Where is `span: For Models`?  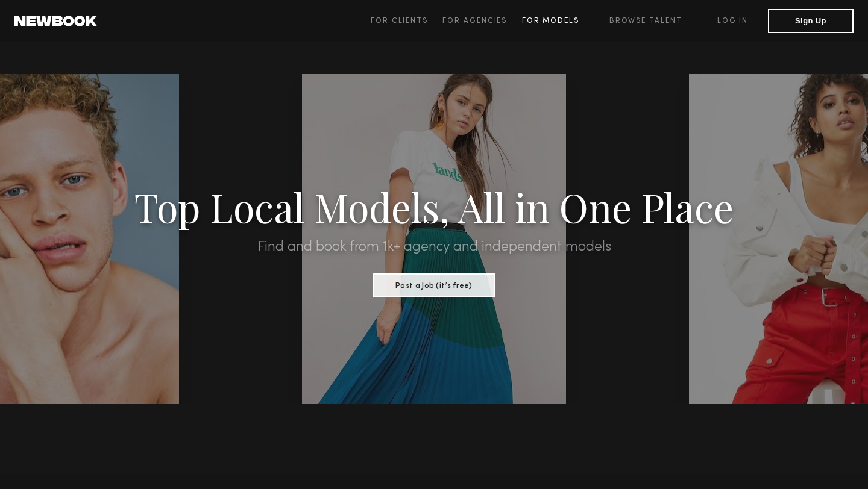 span: For Models is located at coordinates (551, 21).